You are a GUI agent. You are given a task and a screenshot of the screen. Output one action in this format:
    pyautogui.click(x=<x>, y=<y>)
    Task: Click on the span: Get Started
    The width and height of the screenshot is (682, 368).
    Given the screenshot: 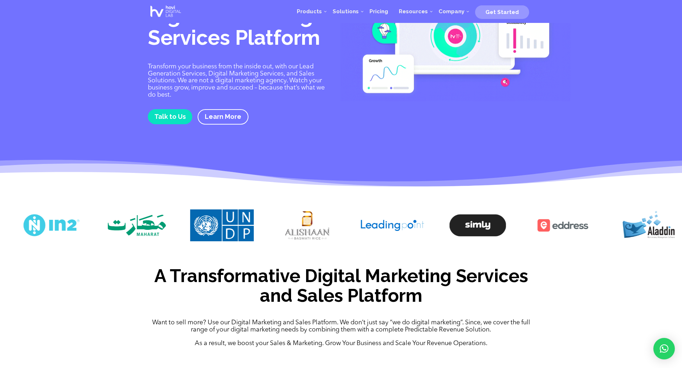 What is the action you would take?
    pyautogui.click(x=502, y=12)
    